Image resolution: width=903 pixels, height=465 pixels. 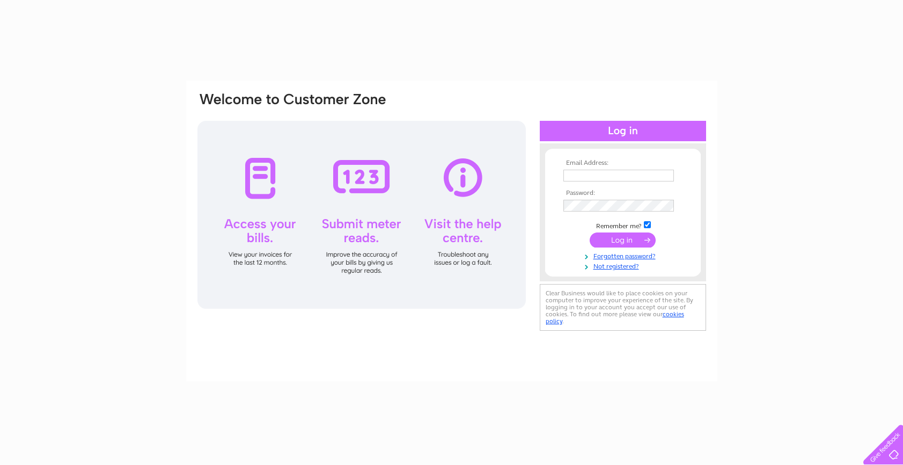 What do you see at coordinates (623, 240) in the screenshot?
I see `input: Submit` at bounding box center [623, 240].